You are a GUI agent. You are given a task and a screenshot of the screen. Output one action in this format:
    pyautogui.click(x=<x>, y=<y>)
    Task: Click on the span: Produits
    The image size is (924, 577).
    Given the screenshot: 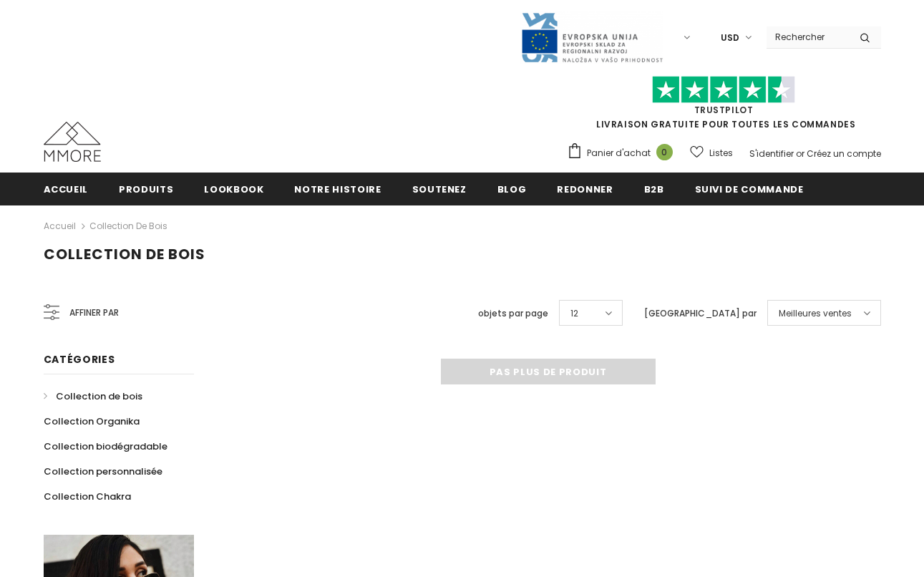 What is the action you would take?
    pyautogui.click(x=146, y=189)
    